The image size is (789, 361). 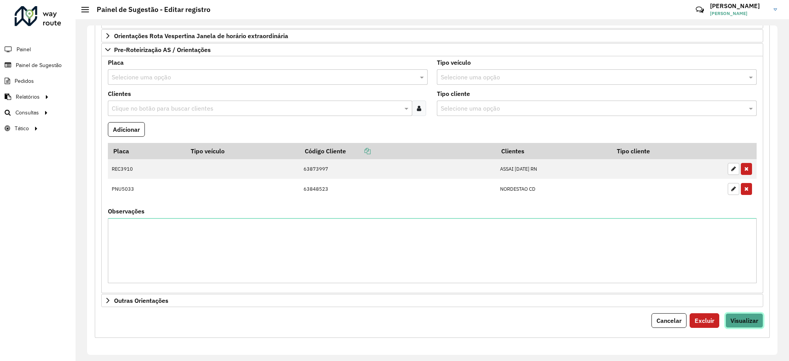 I want to click on span: Orientações Rota Vespertina Janela de horário extraordinária, so click(x=201, y=36).